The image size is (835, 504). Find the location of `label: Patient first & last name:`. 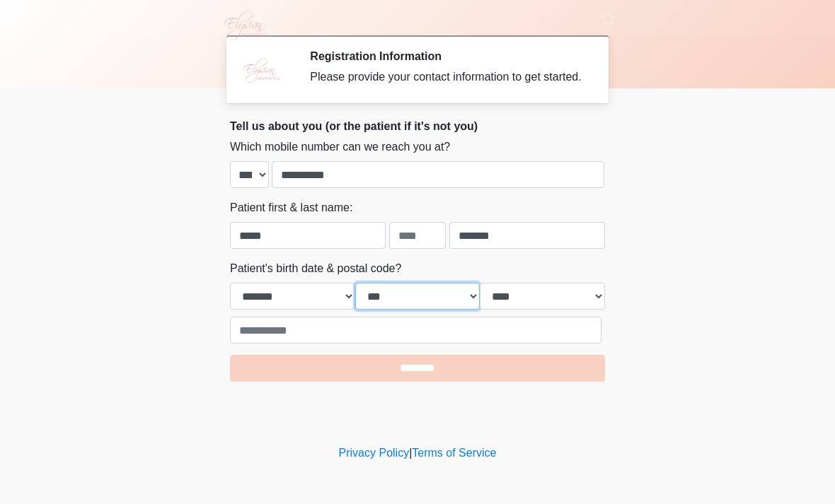

label: Patient first & last name: is located at coordinates (291, 208).